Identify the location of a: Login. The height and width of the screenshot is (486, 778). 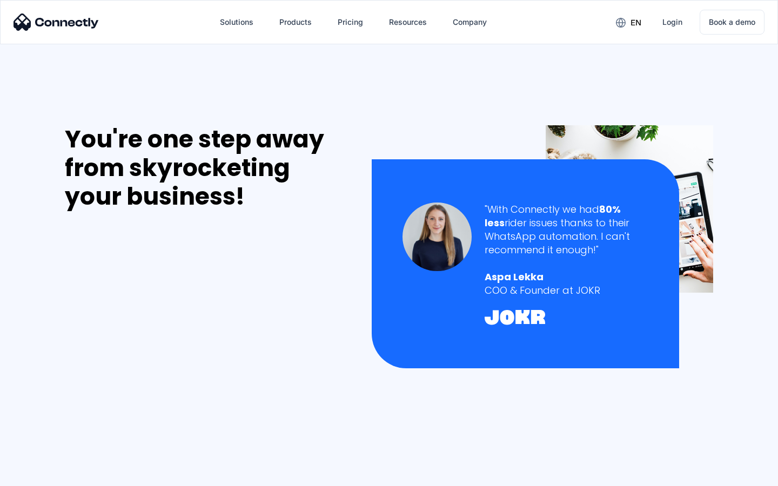
(672, 22).